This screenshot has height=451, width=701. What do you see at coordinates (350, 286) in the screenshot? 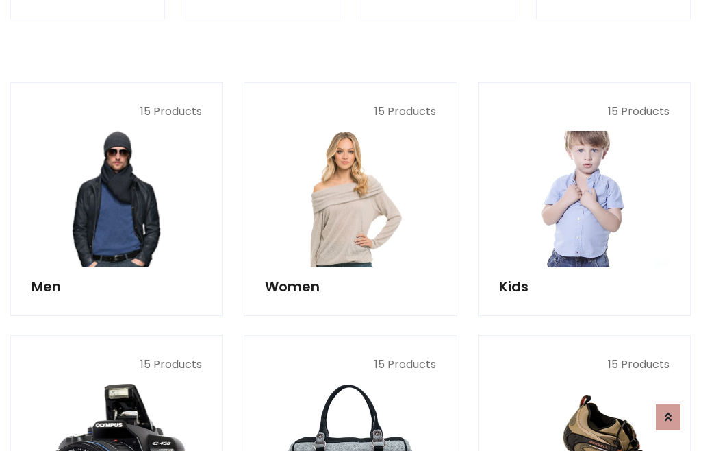
I see `h5: Women` at bounding box center [350, 286].